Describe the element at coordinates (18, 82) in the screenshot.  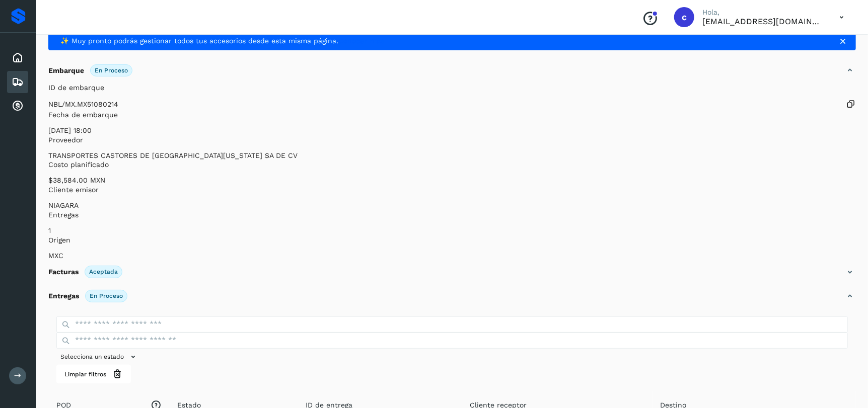
I see `div: Embarques` at that location.